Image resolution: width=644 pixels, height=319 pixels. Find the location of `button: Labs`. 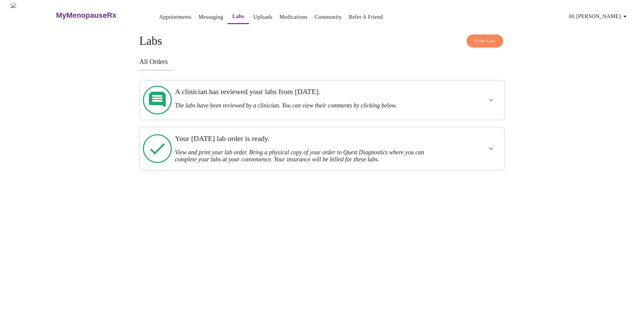

button: Labs is located at coordinates (238, 17).